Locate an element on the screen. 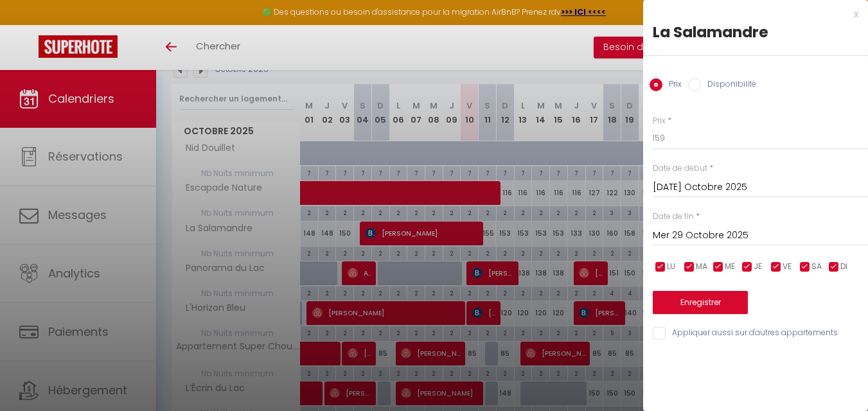 This screenshot has height=411, width=868. span: JE is located at coordinates (757, 267).